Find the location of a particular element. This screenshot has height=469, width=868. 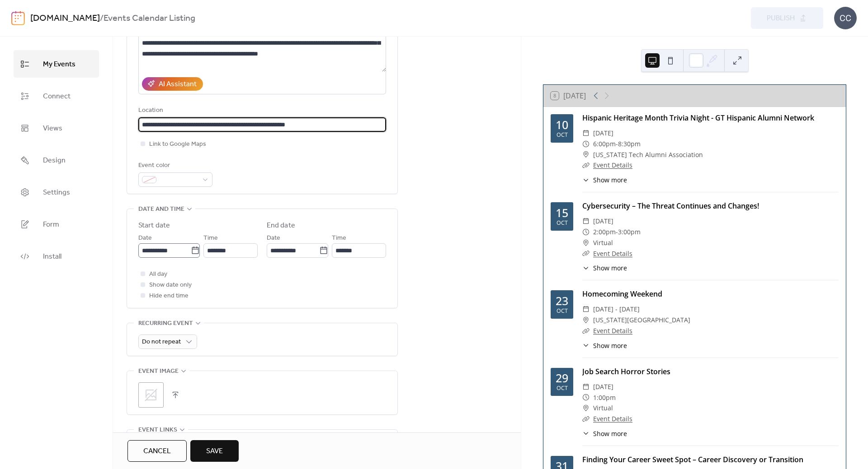

a: Form is located at coordinates (56, 224).